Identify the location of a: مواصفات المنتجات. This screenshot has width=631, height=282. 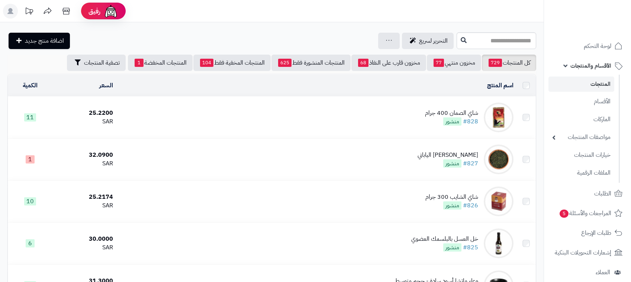
(581, 137).